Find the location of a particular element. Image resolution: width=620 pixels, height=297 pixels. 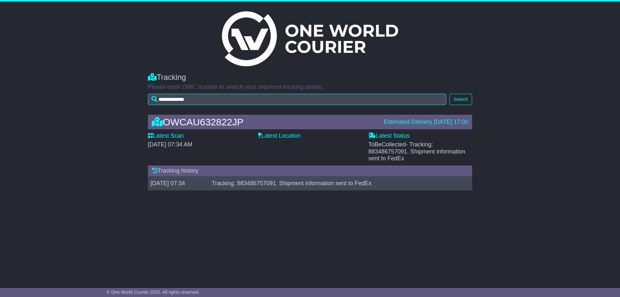

div: Tracking history is located at coordinates (310, 171).